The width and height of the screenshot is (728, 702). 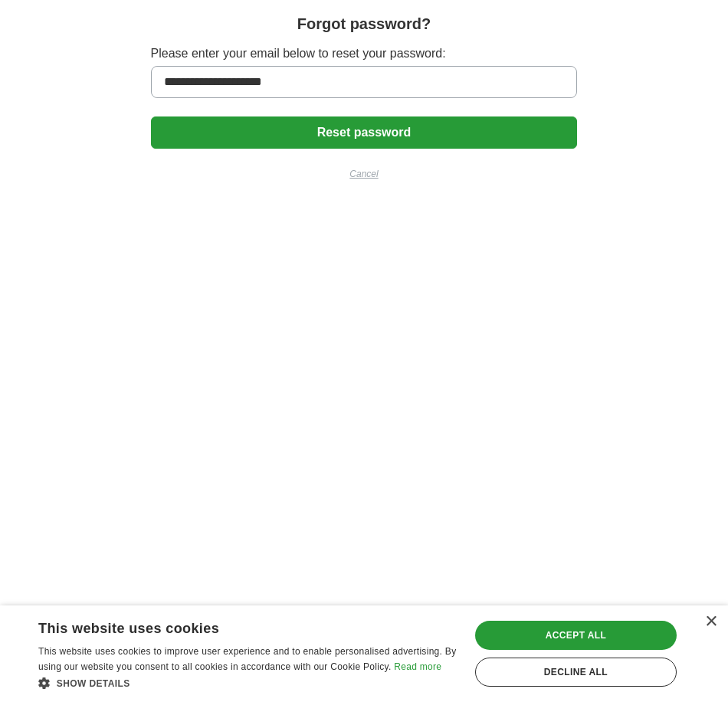 I want to click on div: Accept all, so click(x=575, y=635).